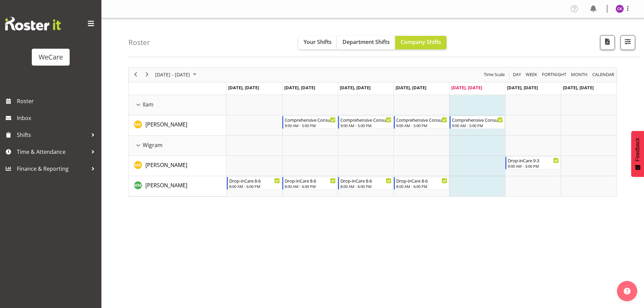 The image size is (644, 308). What do you see at coordinates (136, 74) in the screenshot?
I see `div: previous period` at bounding box center [136, 74].